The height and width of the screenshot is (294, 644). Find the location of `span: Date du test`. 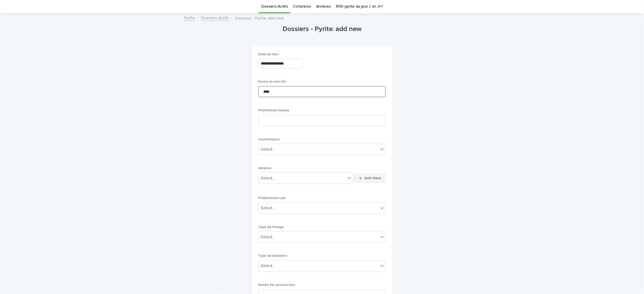

span: Date du test is located at coordinates (269, 54).